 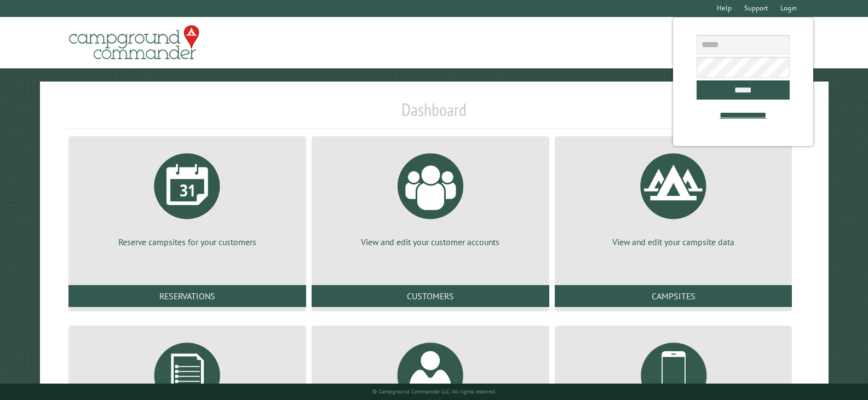 I want to click on a: Campsites, so click(x=673, y=296).